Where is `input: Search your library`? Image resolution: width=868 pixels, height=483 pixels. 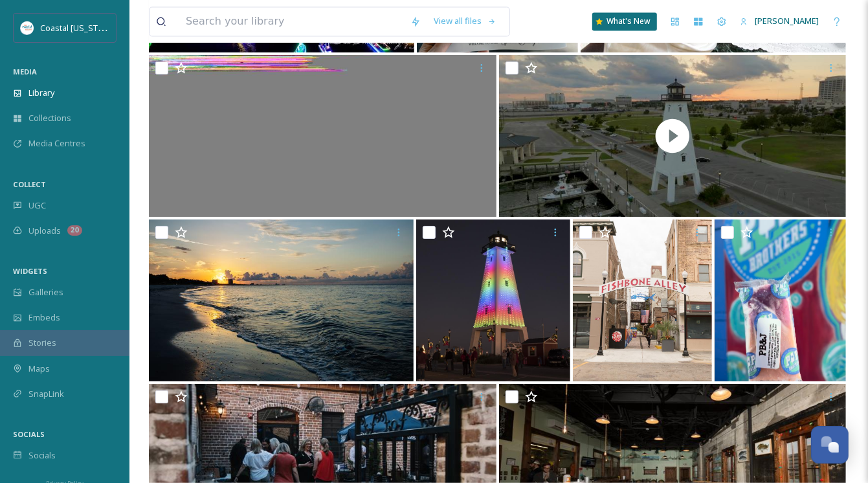 input: Search your library is located at coordinates (291, 21).